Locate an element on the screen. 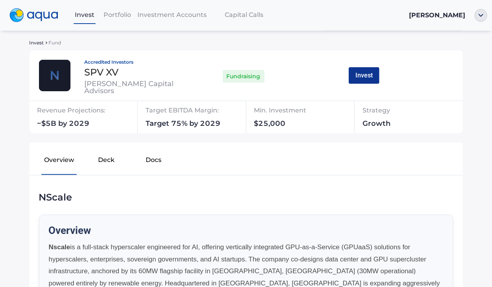 This screenshot has width=492, height=287. button: Deck is located at coordinates (106, 162).